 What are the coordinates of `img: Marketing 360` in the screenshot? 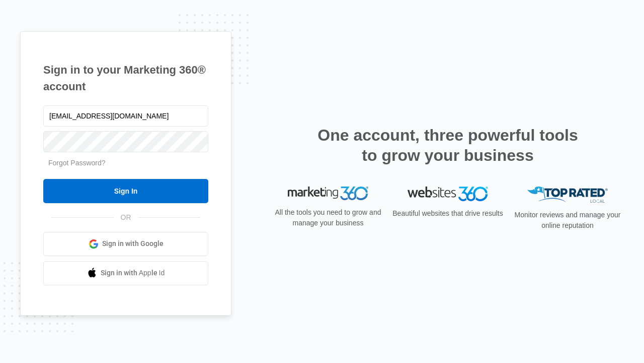 It's located at (328, 194).